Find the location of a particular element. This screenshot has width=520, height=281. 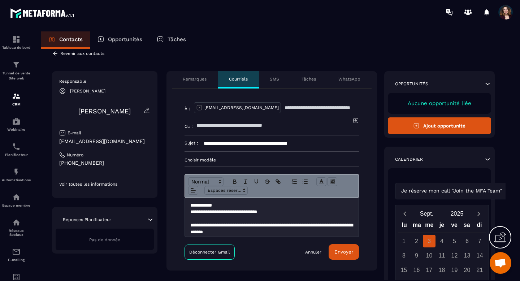

a: Contacts is located at coordinates (65, 40).